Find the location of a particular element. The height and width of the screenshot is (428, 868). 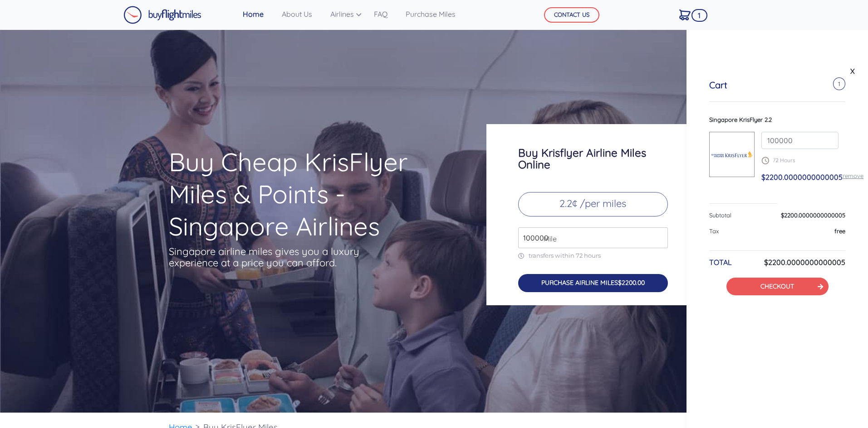

span: Tax is located at coordinates (714, 231).